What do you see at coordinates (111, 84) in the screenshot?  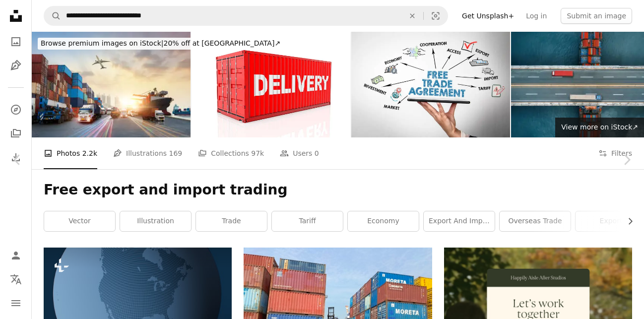 I see `img: Global business of Container Cargo freight train for Business logistics concept, Air cargo trucki...` at bounding box center [111, 84].